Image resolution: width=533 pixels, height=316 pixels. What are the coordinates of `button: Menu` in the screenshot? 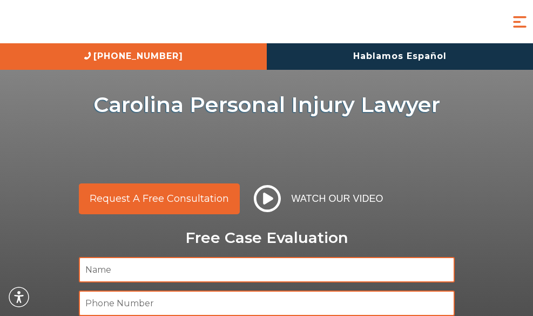 It's located at (520, 22).